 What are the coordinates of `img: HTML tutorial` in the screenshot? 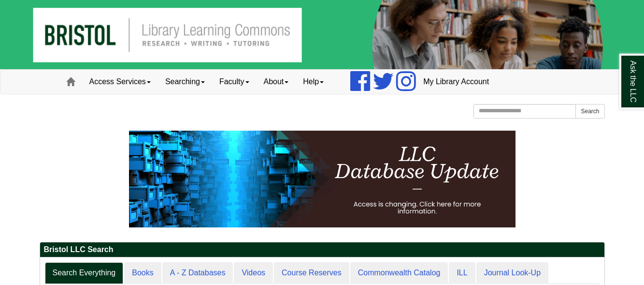 It's located at (322, 179).